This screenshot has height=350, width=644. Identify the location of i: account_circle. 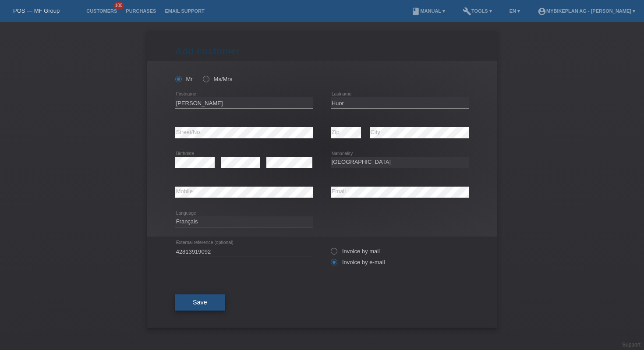
(542, 11).